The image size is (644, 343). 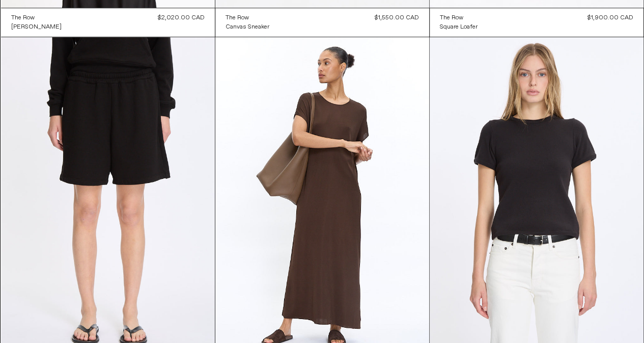 I want to click on div: $1,550.00 CAD, so click(x=397, y=18).